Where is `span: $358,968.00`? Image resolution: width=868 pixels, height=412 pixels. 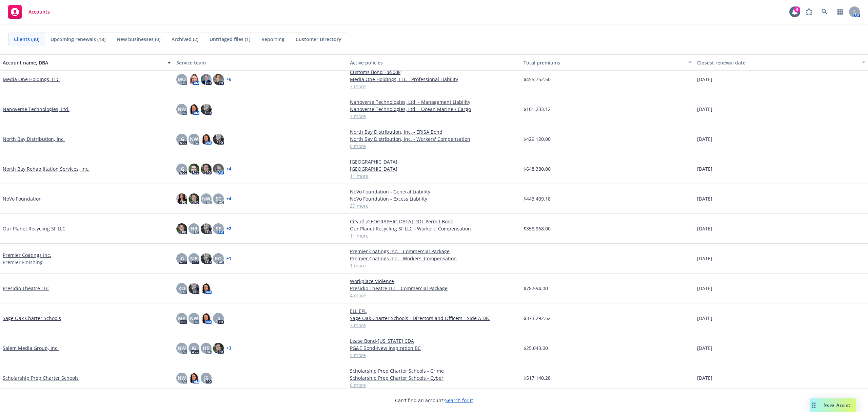 span: $358,968.00 is located at coordinates (537, 228).